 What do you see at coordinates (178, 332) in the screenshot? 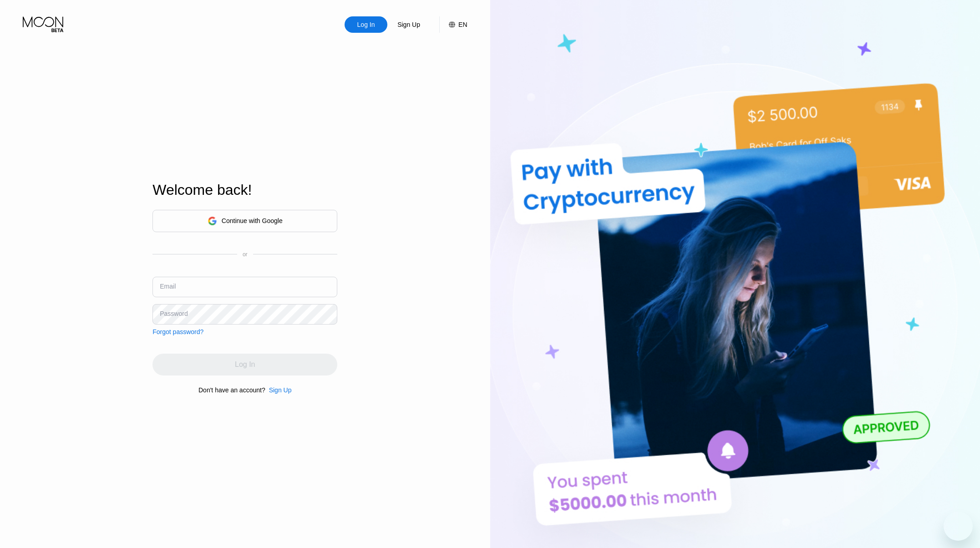
I see `div: Forgot password?` at bounding box center [178, 332].